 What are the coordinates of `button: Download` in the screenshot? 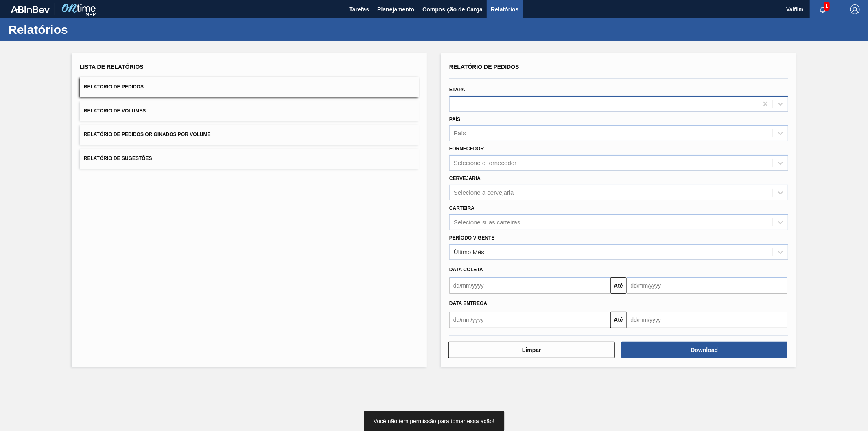 It's located at (704, 350).